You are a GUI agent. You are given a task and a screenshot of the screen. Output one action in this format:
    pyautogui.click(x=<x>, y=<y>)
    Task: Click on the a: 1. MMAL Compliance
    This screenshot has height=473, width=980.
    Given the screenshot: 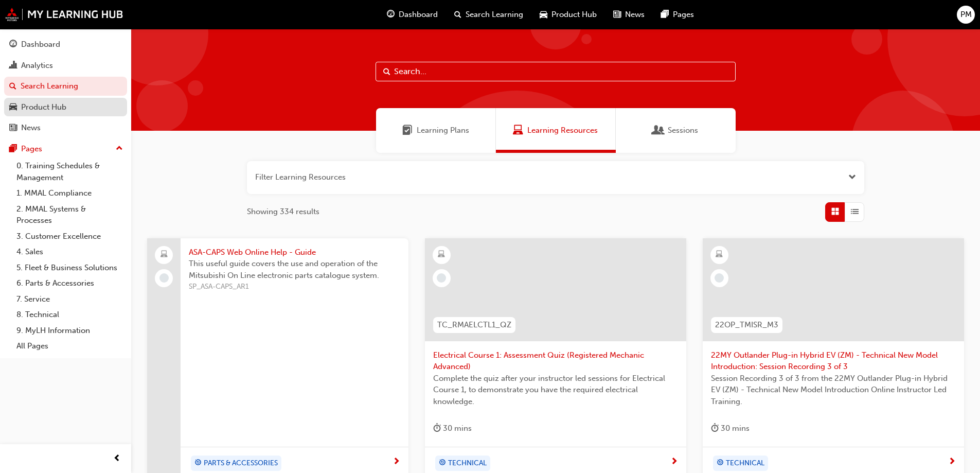 What is the action you would take?
    pyautogui.click(x=70, y=193)
    